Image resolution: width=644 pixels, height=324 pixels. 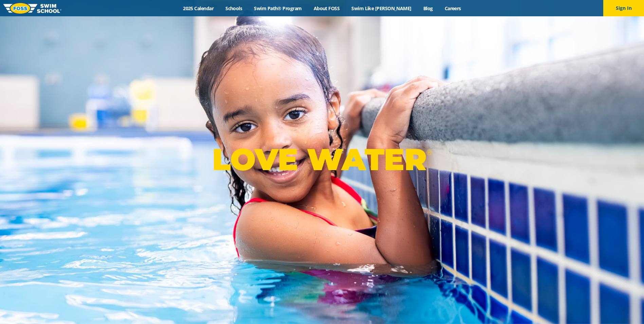 What do you see at coordinates (452, 8) in the screenshot?
I see `a: Careers` at bounding box center [452, 8].